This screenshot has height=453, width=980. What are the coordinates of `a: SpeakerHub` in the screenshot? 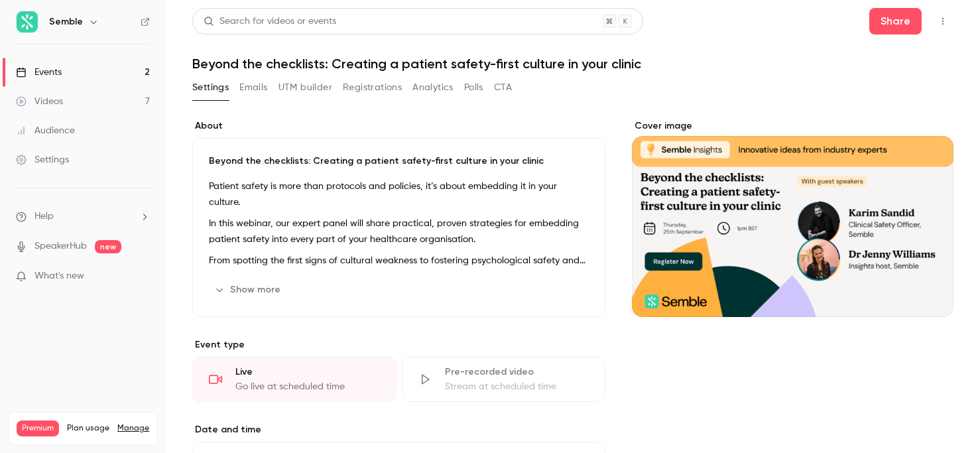 It's located at (60, 246).